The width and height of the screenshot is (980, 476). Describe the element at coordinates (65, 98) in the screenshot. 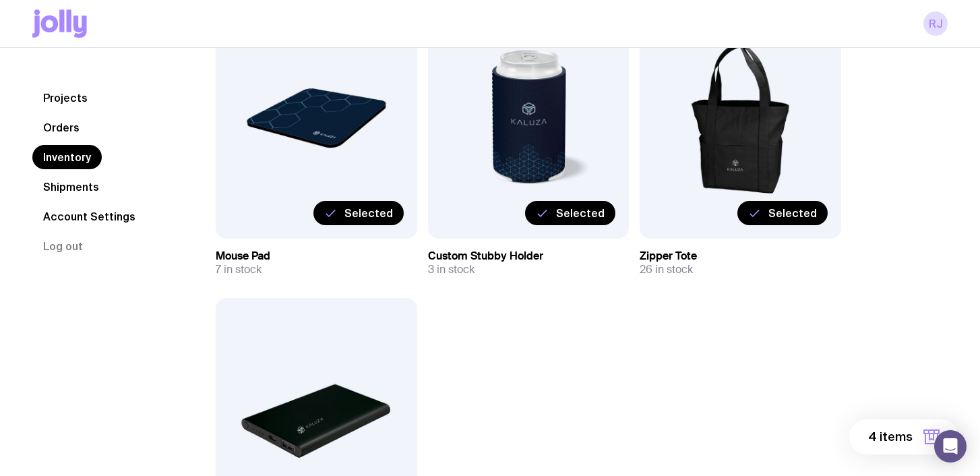

I see `a: Projects` at that location.